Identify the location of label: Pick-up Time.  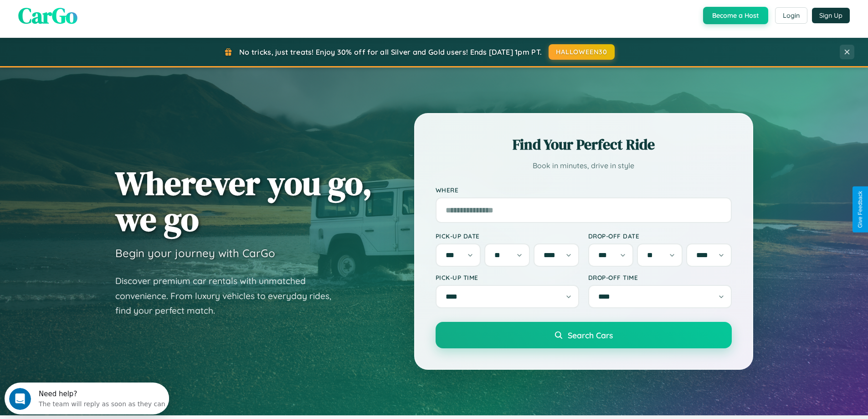
(507, 277).